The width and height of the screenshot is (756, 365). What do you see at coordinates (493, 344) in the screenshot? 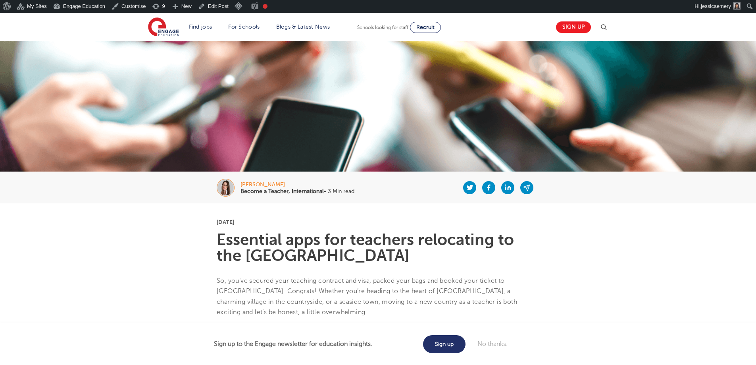
I see `a: No thanks.` at bounding box center [493, 344].